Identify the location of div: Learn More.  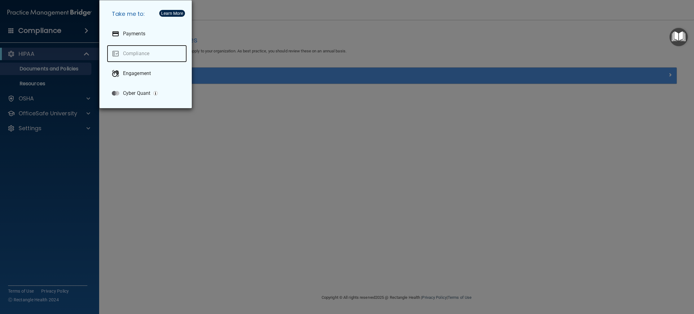
(172, 13).